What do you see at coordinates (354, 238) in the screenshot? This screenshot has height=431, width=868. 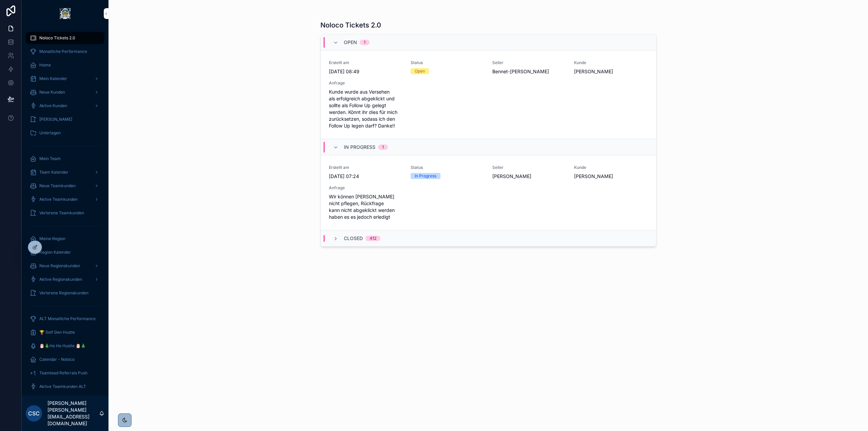 I see `span: Closed` at bounding box center [354, 238].